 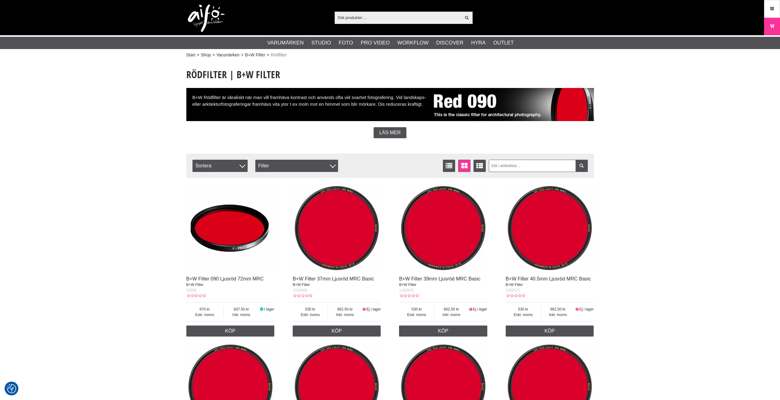 What do you see at coordinates (480, 166) in the screenshot?
I see `a: Utökad listvisning` at bounding box center [480, 166].